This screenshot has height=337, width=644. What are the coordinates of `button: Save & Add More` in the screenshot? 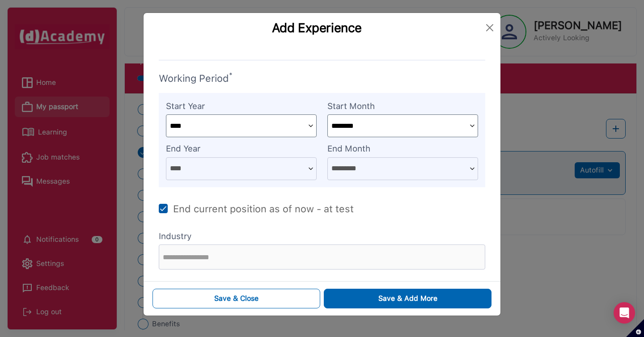 It's located at (408, 299).